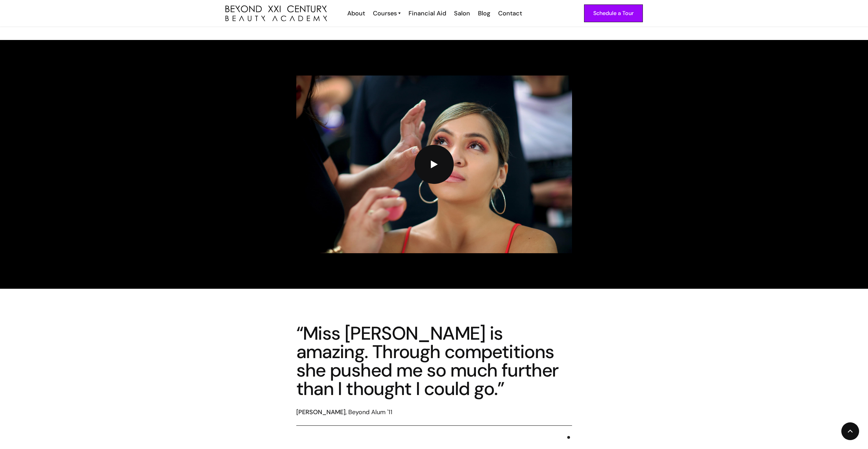 The height and width of the screenshot is (449, 868). Describe the element at coordinates (356, 13) in the screenshot. I see `div: About` at that location.